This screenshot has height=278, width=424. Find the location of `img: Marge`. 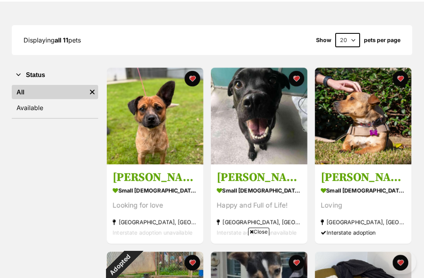

img: Marge is located at coordinates (259, 116).